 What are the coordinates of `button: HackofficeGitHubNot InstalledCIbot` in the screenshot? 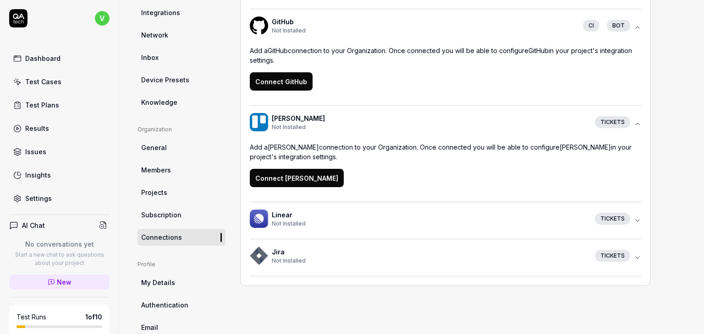 It's located at (445, 27).